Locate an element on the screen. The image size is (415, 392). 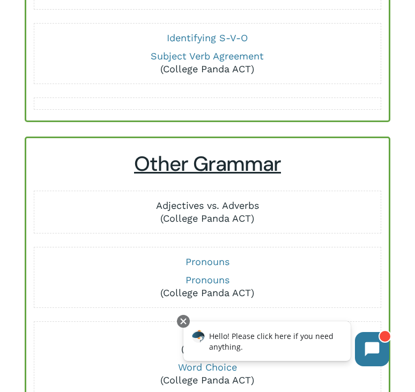
span: Hello! Please click here if you need anything. is located at coordinates (99, 28).